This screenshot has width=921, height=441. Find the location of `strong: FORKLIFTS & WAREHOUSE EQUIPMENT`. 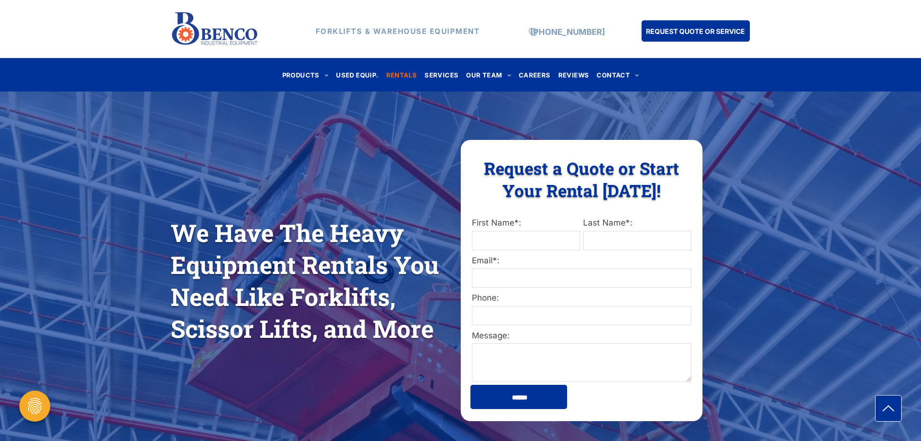

strong: FORKLIFTS & WAREHOUSE EQUIPMENT is located at coordinates (398, 31).